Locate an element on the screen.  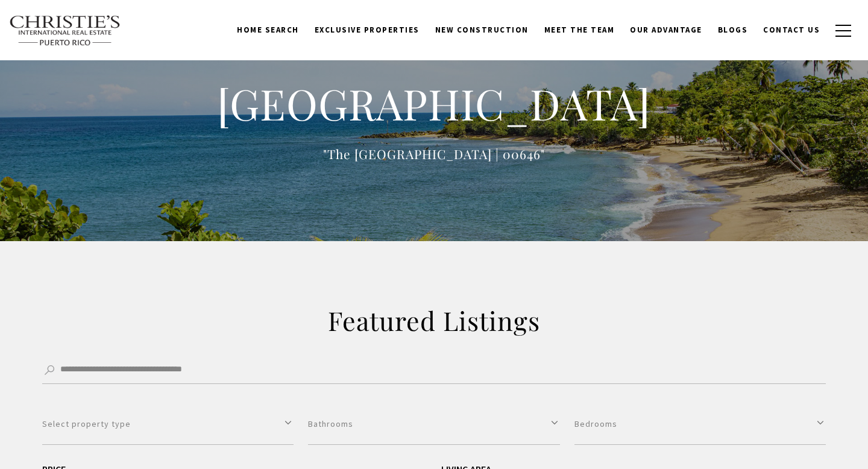
span: Exclusive Properties is located at coordinates (367, 29).